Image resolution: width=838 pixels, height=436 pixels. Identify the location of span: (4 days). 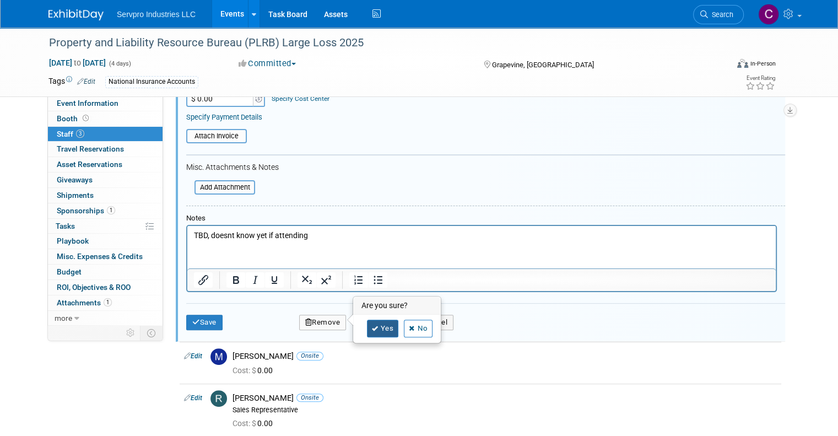
(119, 63).